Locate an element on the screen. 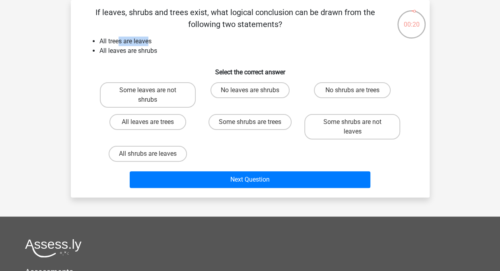  div: 00:20 is located at coordinates (411, 19).